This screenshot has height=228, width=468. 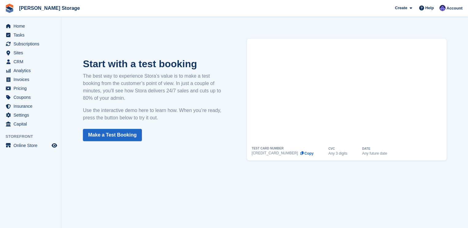 I want to click on span: CRM, so click(x=32, y=62).